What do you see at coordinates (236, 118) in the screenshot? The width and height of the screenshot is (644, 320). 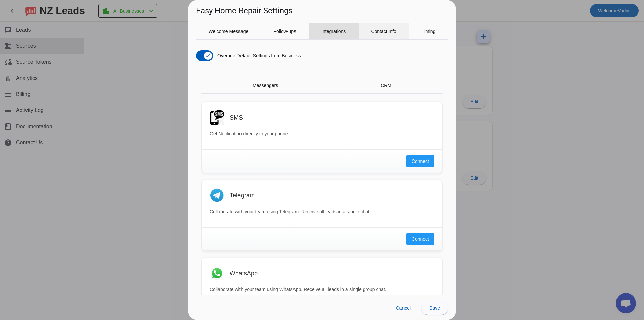 I see `h3: SMS` at bounding box center [236, 118].